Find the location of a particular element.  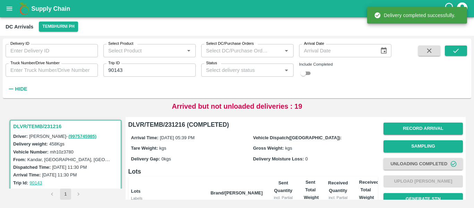

h6: DLVR/TEMB/231216 (COMPLETED) is located at coordinates (253, 125).